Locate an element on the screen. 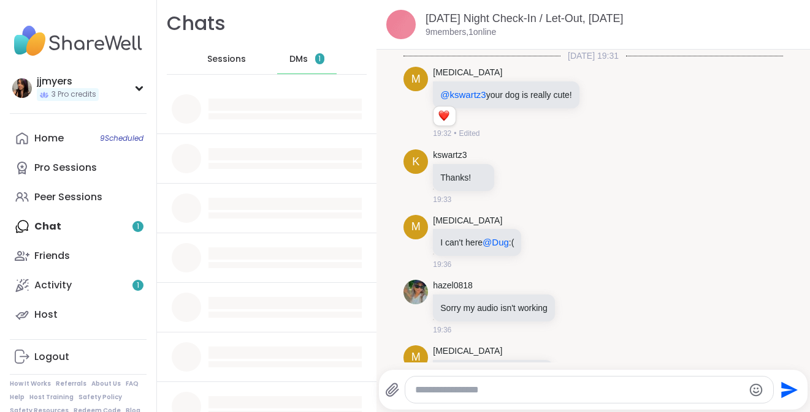 Image resolution: width=810 pixels, height=412 pixels. div: Home is located at coordinates (49, 139).